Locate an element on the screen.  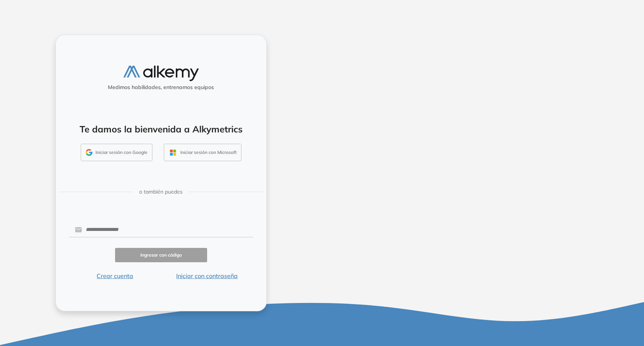
button: Iniciar sesión con Google is located at coordinates (117, 152).